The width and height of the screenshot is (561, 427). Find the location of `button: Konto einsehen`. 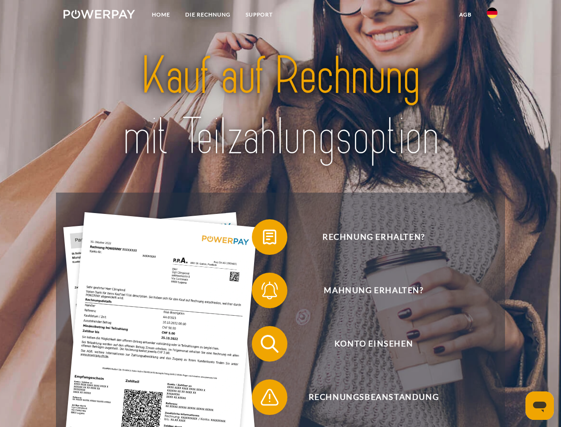

button: Konto einsehen is located at coordinates (368, 344).